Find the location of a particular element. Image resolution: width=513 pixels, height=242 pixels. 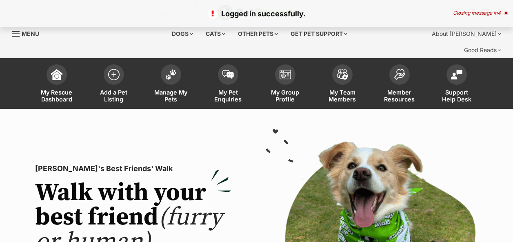

a: Menu is located at coordinates (29, 33).